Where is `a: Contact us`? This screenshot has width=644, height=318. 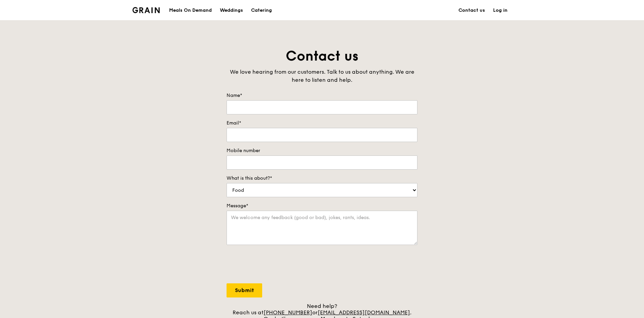 a: Contact us is located at coordinates (472, 10).